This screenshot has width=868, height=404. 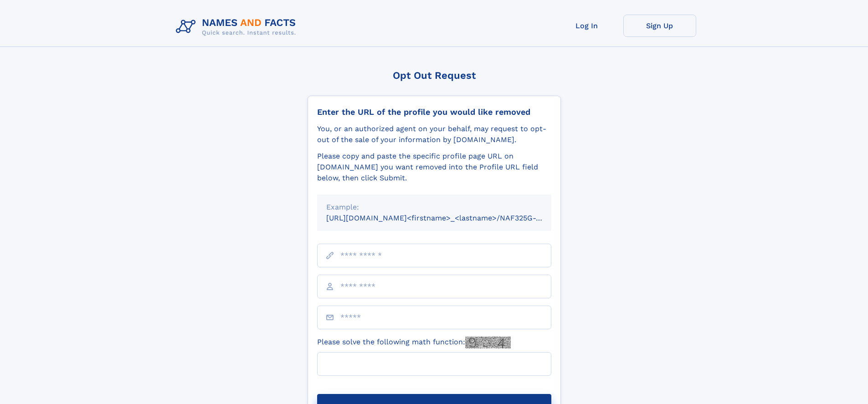 What do you see at coordinates (414, 343) in the screenshot?
I see `label: Please solve the following math function:` at bounding box center [414, 343].